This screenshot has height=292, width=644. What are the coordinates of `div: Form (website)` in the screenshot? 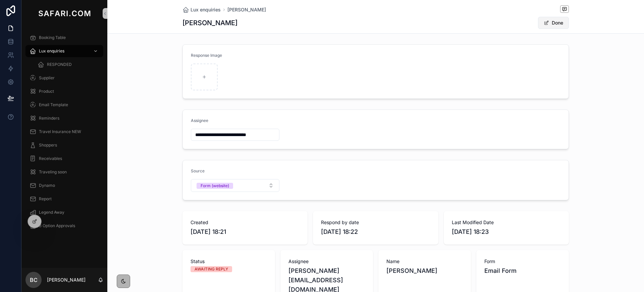 It's located at (215, 186).